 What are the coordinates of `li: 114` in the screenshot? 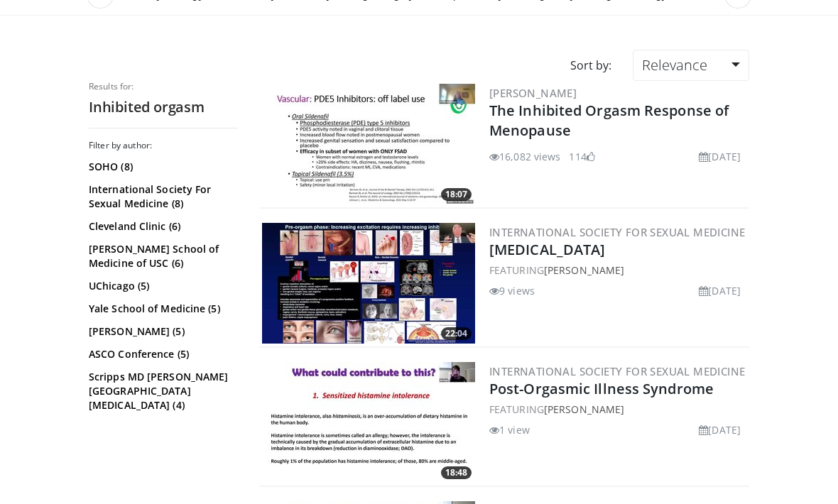 It's located at (582, 156).